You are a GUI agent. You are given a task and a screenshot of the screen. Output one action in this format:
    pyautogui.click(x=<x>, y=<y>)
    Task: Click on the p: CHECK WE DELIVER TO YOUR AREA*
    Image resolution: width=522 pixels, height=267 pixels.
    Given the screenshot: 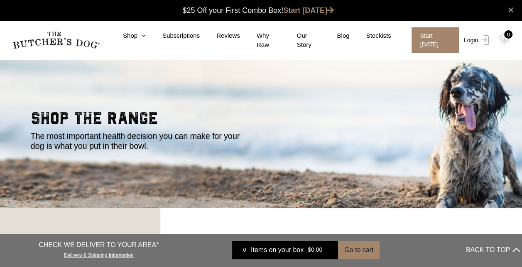 What is the action you would take?
    pyautogui.click(x=98, y=245)
    